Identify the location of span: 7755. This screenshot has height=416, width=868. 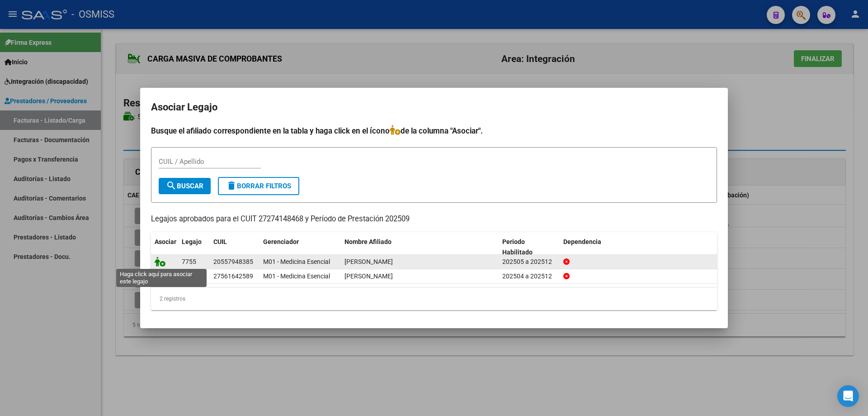
(189, 261).